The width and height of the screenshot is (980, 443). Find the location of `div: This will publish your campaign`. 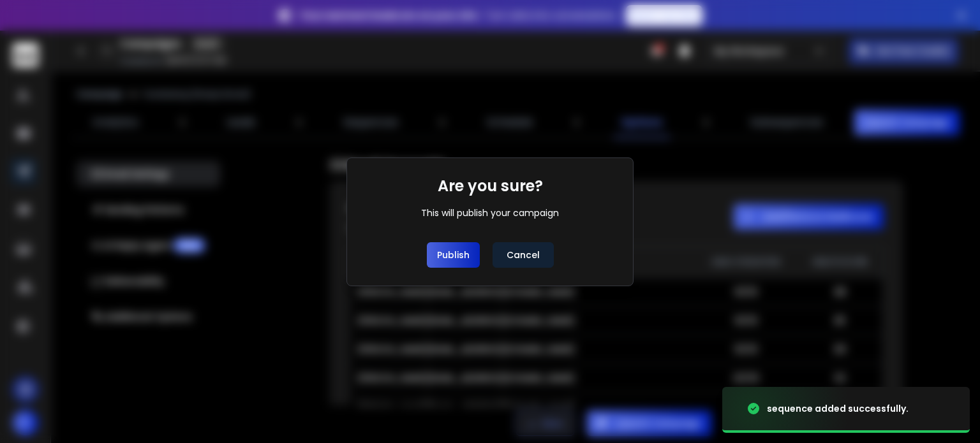

div: This will publish your campaign is located at coordinates (490, 213).